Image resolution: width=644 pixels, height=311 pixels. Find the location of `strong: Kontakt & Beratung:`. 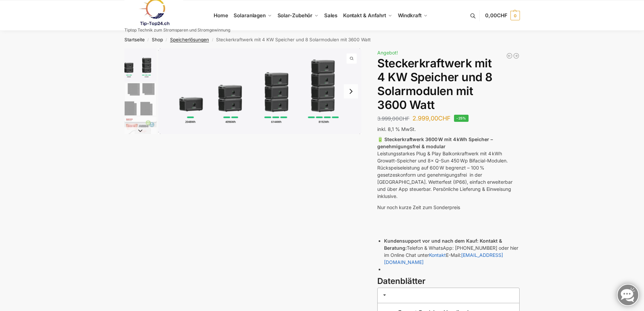

strong: Kontakt & Beratung: is located at coordinates (443, 244).